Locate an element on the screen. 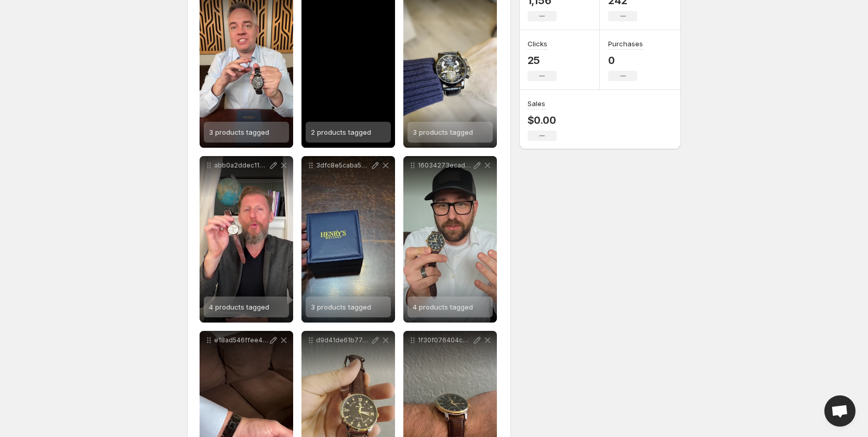 The height and width of the screenshot is (437, 868). h3: Sales is located at coordinates (536, 103).